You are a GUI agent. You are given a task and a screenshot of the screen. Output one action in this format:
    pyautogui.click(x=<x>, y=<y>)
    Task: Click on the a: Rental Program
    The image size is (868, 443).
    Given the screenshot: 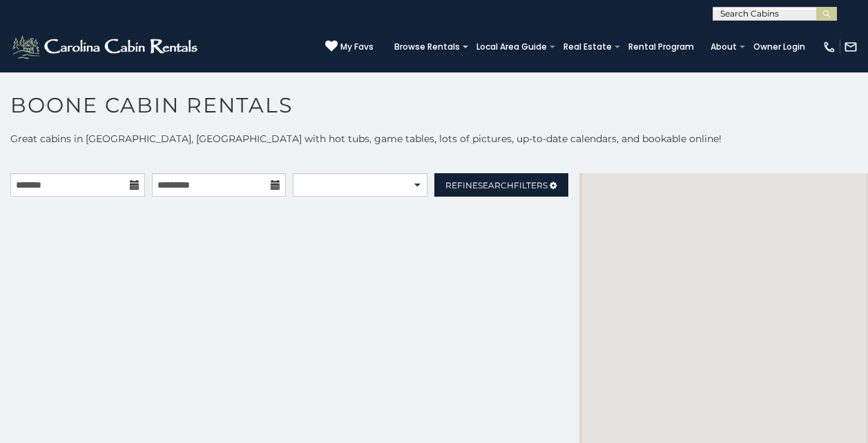 What is the action you would take?
    pyautogui.click(x=661, y=47)
    